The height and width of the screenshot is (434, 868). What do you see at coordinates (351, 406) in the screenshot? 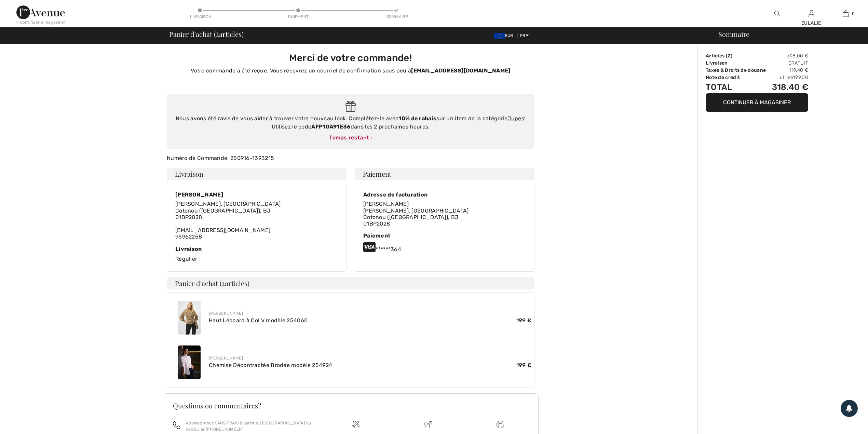
I see `h3: Questions ou commentaires?` at bounding box center [351, 406].